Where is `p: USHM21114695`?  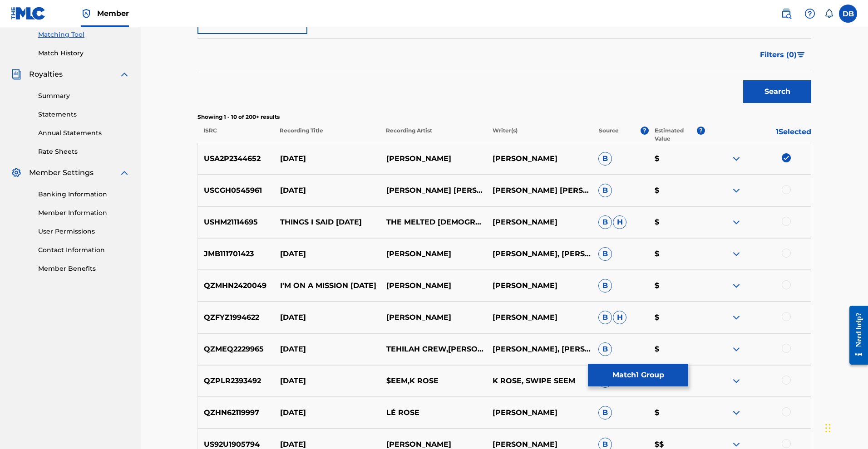 p: USHM21114695 is located at coordinates (237, 223).